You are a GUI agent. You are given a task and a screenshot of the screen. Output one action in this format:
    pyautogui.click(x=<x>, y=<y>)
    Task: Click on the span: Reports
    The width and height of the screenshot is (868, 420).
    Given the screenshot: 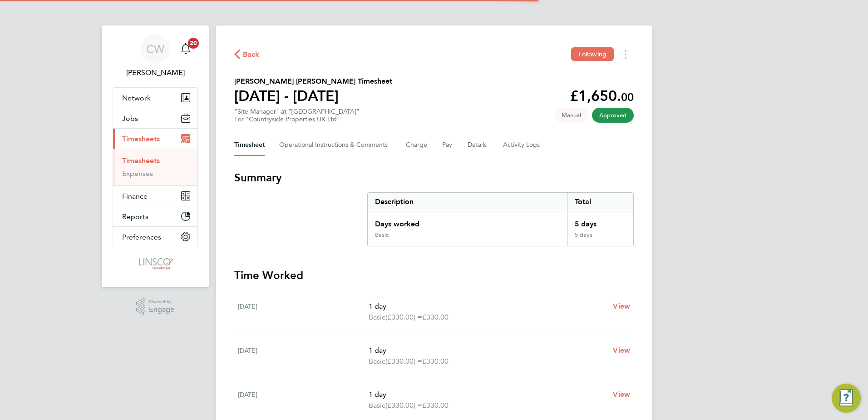 What is the action you would take?
    pyautogui.click(x=135, y=216)
    